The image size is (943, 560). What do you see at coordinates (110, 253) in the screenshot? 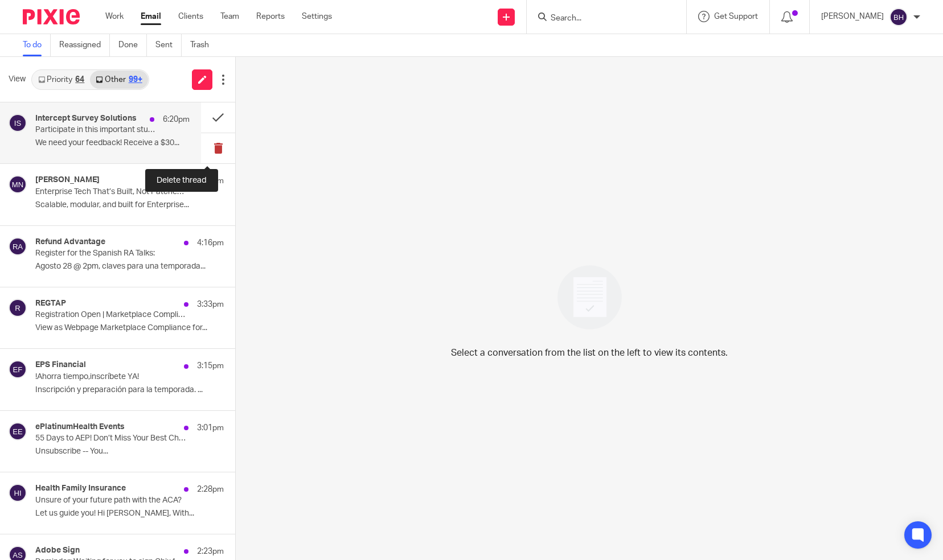
I see `p: Register for the Spanish RA Talks:` at bounding box center [110, 253].